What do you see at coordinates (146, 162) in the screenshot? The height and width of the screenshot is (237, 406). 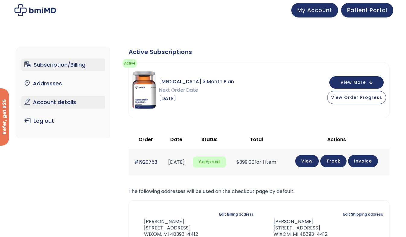 I see `a: #1920753` at bounding box center [146, 162].